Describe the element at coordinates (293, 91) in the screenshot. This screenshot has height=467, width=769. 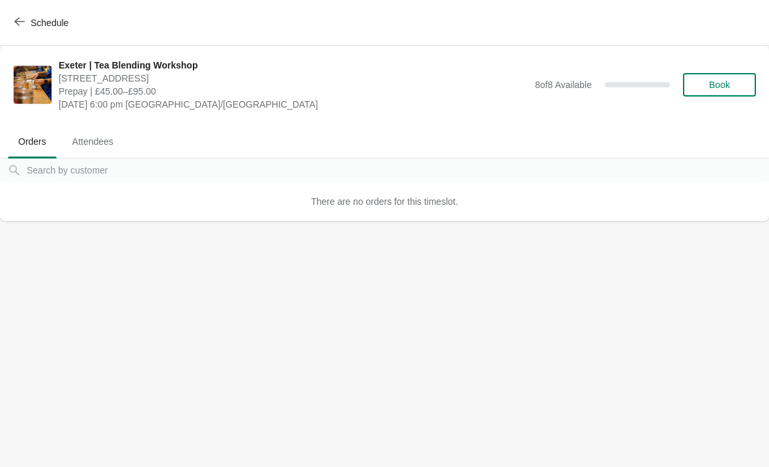
I see `span: Prepay | £45.00–£95.00` at that location.